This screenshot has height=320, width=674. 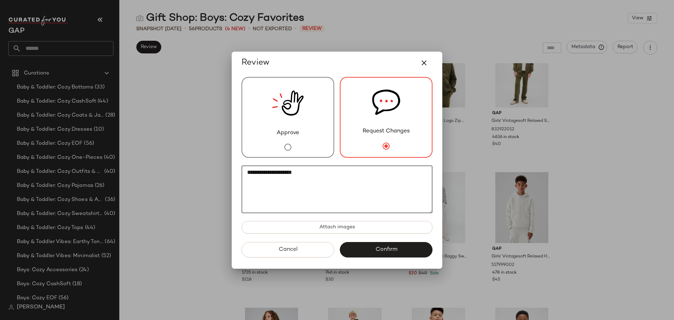 I want to click on span: Request Changes, so click(x=386, y=131).